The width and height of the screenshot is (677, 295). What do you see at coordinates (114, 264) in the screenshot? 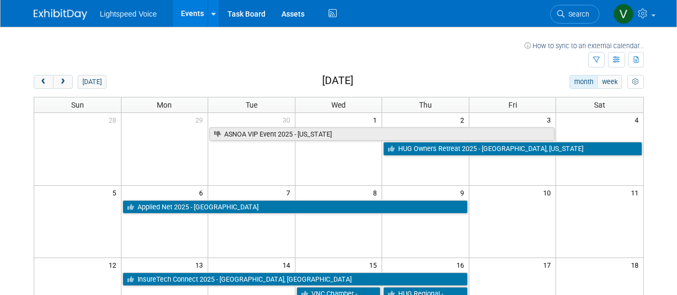
I see `span: 12` at bounding box center [114, 264].